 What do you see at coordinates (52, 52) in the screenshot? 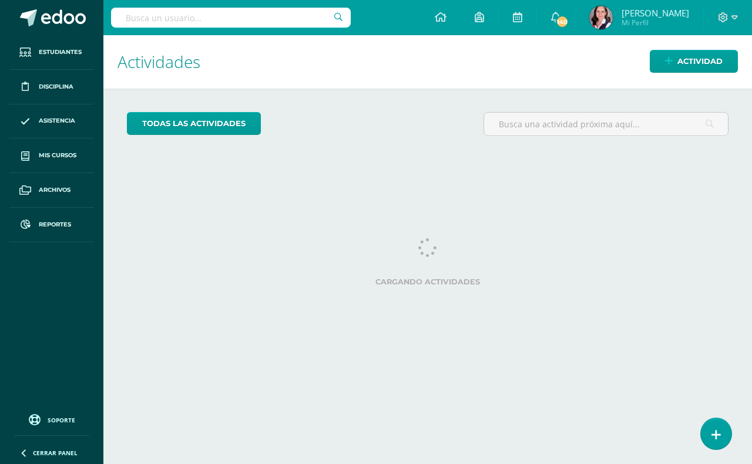
I see `a: Estudiantes` at bounding box center [52, 52].